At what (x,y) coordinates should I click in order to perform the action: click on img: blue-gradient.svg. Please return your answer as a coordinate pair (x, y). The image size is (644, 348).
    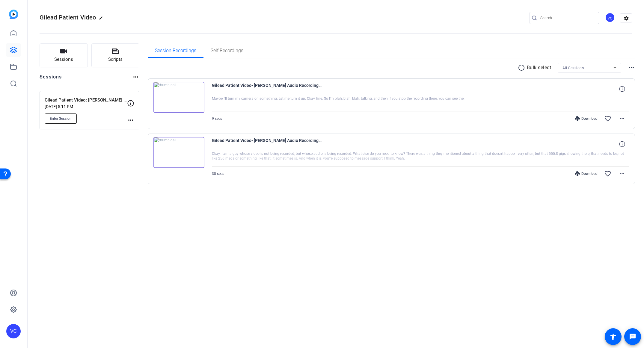
    Looking at the image, I should click on (14, 14).